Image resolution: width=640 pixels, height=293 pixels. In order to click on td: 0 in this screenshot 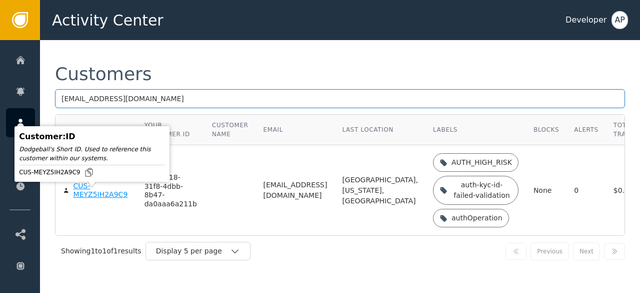, I will do `click(586, 190)`.